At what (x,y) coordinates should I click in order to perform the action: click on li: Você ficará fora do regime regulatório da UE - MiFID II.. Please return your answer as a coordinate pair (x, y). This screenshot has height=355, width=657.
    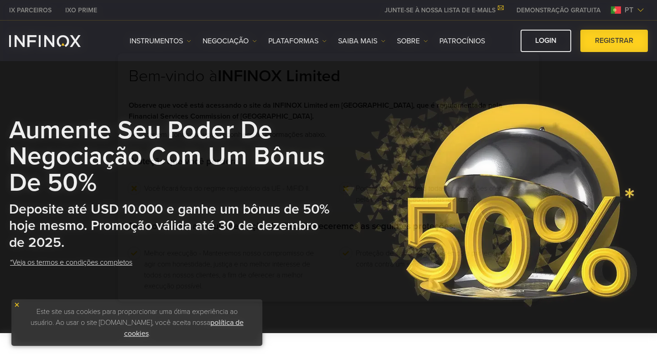
    Looking at the image, I should click on (227, 194).